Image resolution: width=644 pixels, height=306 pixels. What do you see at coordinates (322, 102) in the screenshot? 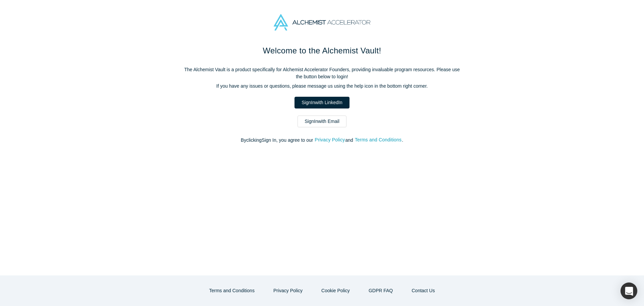
I see `a: SignInwith LinkedIn` at bounding box center [322, 102].